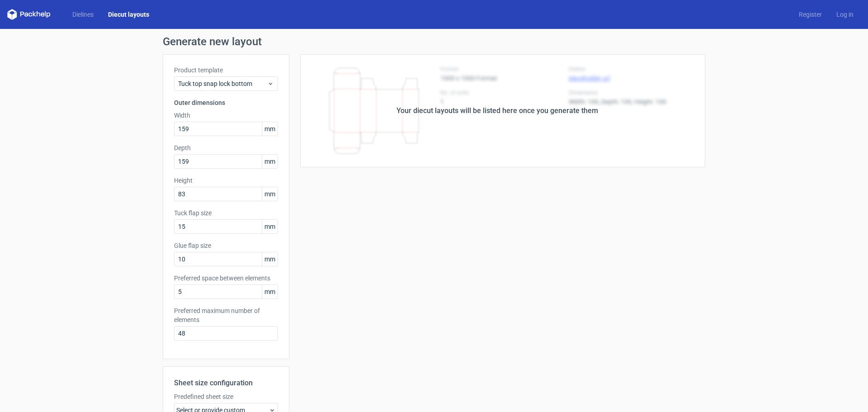 The image size is (868, 412). I want to click on span: Tuck top snap lock bottom, so click(222, 84).